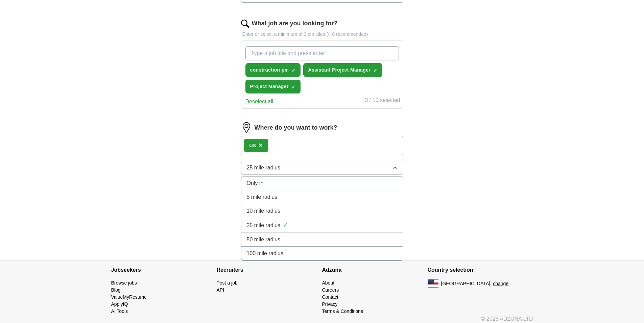 Image resolution: width=644 pixels, height=323 pixels. What do you see at coordinates (322, 34) in the screenshot?
I see `p: Enter or select a minimum of 3 job titles (4-8 recommended)` at bounding box center [322, 34].